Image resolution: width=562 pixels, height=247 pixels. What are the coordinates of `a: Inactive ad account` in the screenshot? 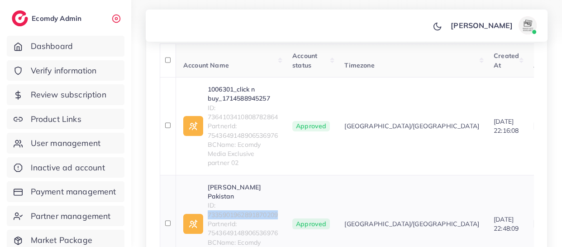 It's located at (66, 168).